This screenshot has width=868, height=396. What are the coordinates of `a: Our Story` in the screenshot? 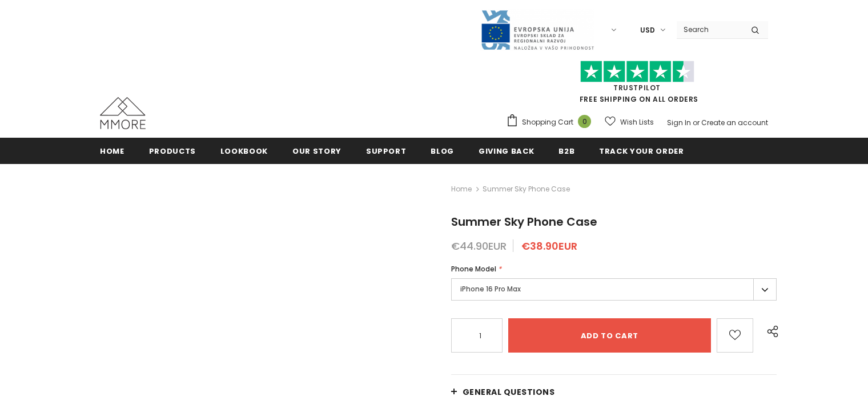 It's located at (317, 150).